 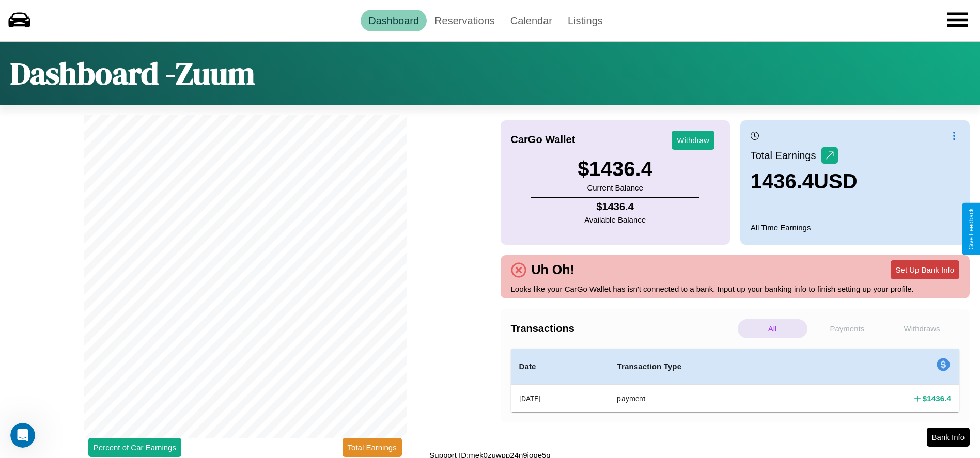 I want to click on button: Percent of Car Earnings, so click(x=135, y=447).